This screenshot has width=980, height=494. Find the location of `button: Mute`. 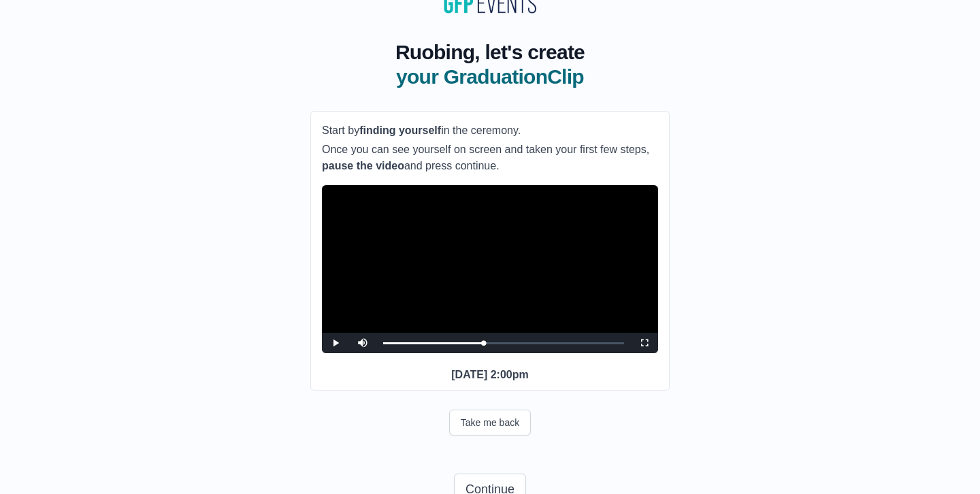

button: Mute is located at coordinates (363, 343).